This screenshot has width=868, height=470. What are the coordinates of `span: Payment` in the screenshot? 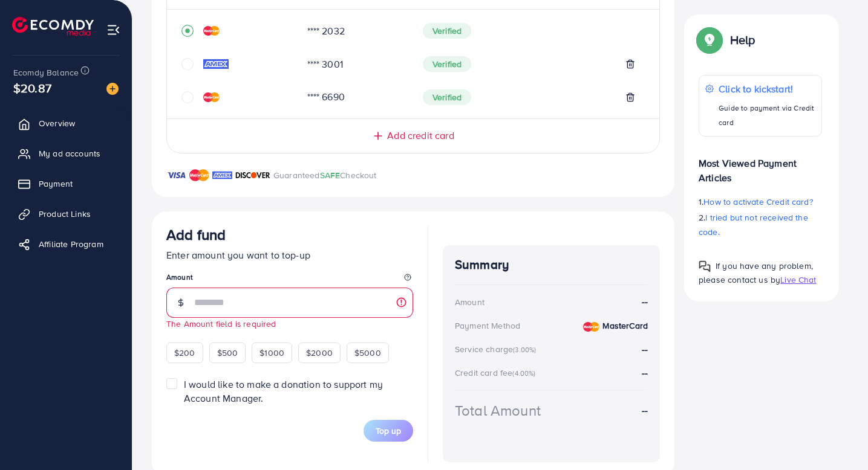 It's located at (56, 184).